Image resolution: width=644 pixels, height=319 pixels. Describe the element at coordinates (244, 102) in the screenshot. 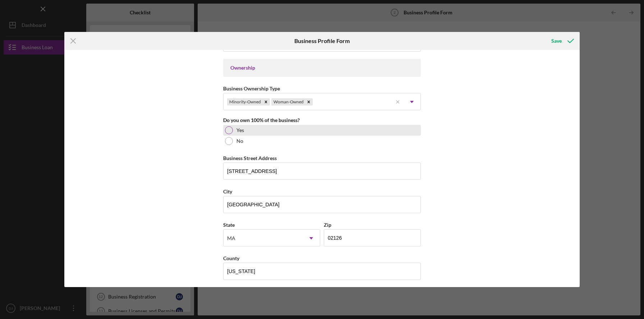

I see `div: Minority-Owned` at that location.